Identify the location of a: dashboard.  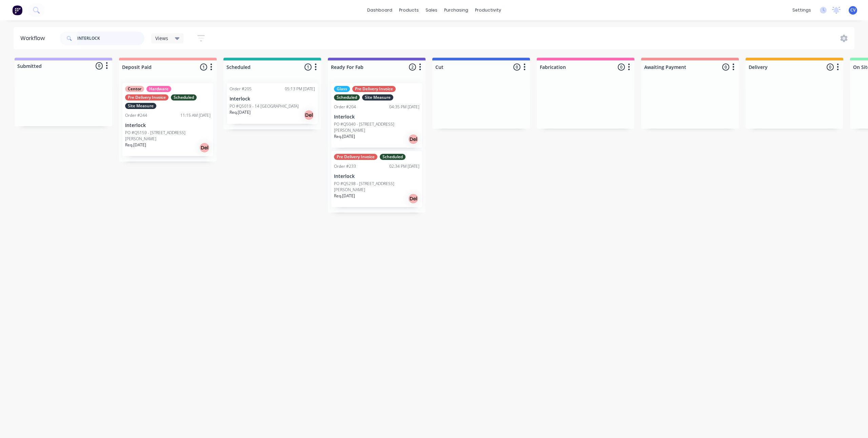
(380, 10).